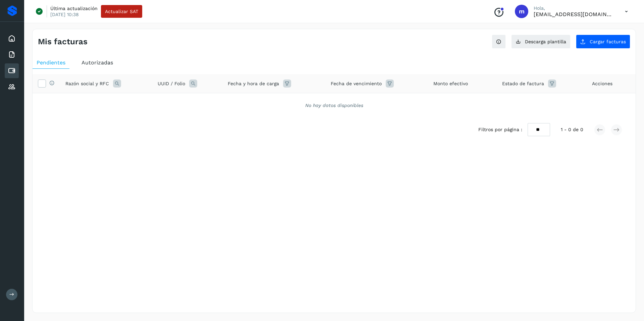 The image size is (644, 321). What do you see at coordinates (607, 42) in the screenshot?
I see `span: Cargar facturas` at bounding box center [607, 42].